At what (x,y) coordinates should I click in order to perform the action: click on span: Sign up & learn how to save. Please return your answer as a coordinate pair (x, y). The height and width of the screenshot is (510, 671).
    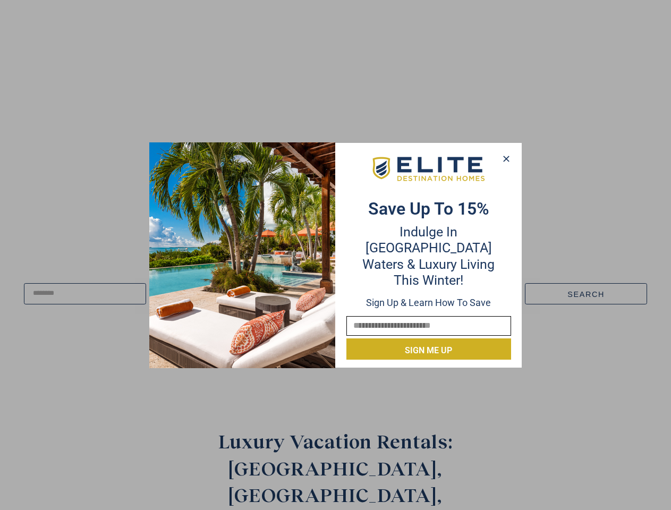
    Looking at the image, I should click on (428, 302).